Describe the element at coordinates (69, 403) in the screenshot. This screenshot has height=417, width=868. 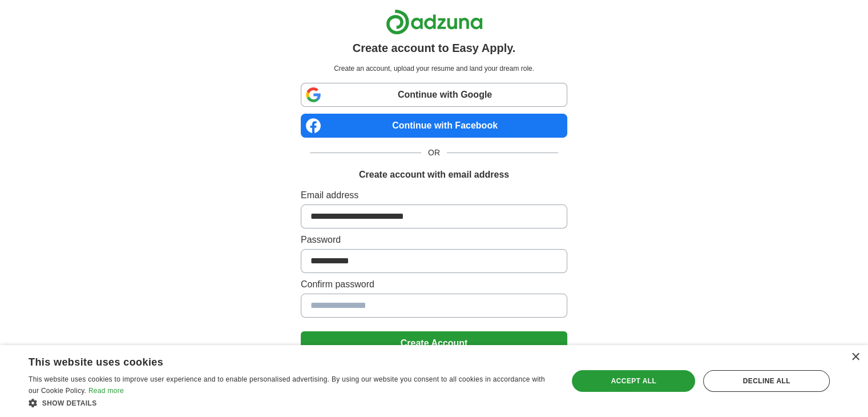
I see `span: Show details` at that location.